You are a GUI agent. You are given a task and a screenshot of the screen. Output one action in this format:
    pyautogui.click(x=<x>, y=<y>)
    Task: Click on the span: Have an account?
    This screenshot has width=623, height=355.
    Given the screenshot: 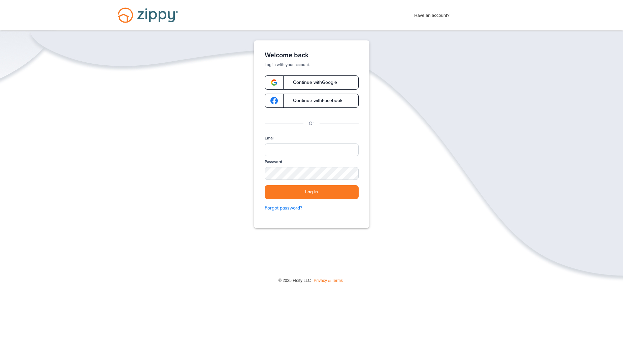 What is the action you would take?
    pyautogui.click(x=432, y=14)
    